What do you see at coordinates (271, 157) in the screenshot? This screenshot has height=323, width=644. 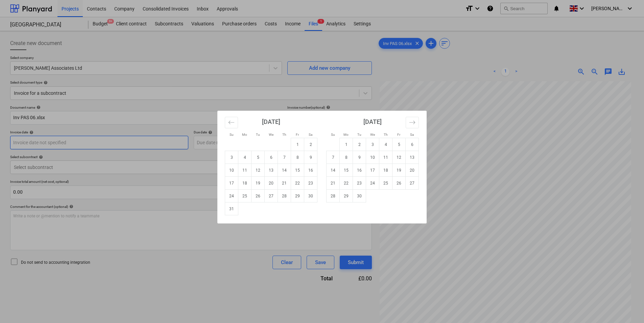 I see `td: Wednesday, August 6, 2025` at bounding box center [271, 157].